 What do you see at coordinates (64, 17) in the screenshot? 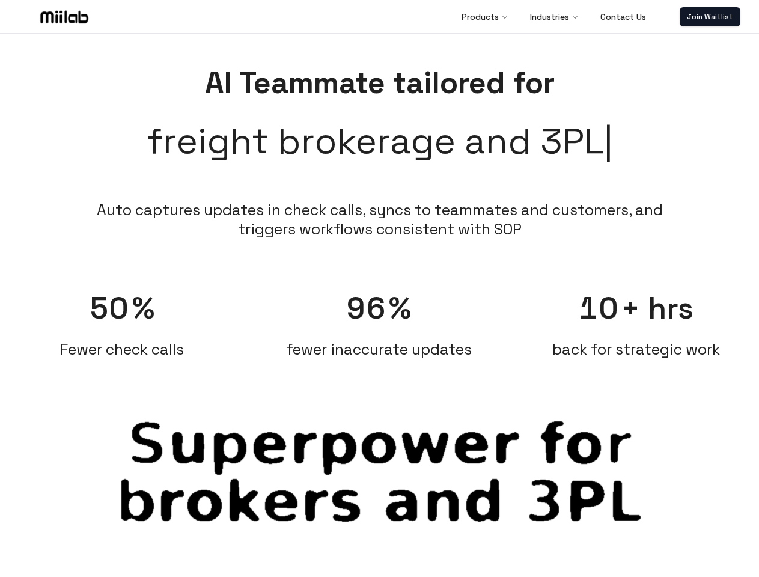
I see `a: Logo` at bounding box center [64, 17].